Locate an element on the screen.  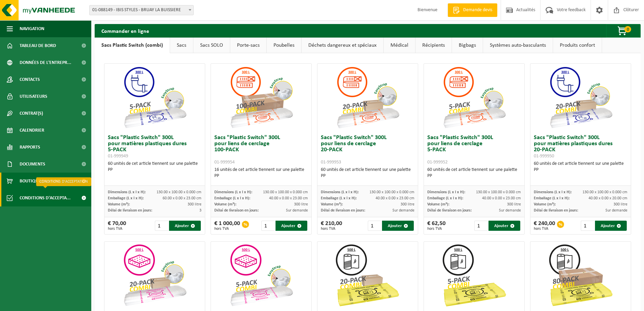
span: 3 is located at coordinates (200, 211).